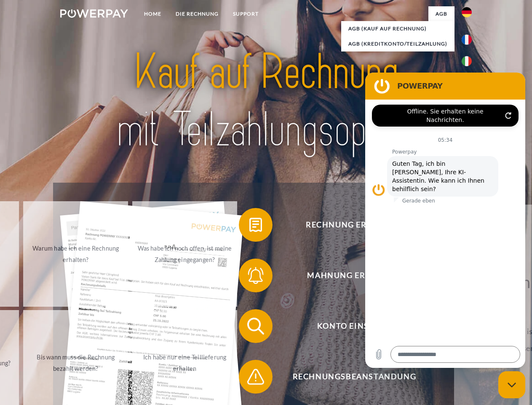 The width and height of the screenshot is (532, 405). Describe the element at coordinates (398, 29) in the screenshot. I see `a: AGB (Kauf auf Rechnung)` at that location.